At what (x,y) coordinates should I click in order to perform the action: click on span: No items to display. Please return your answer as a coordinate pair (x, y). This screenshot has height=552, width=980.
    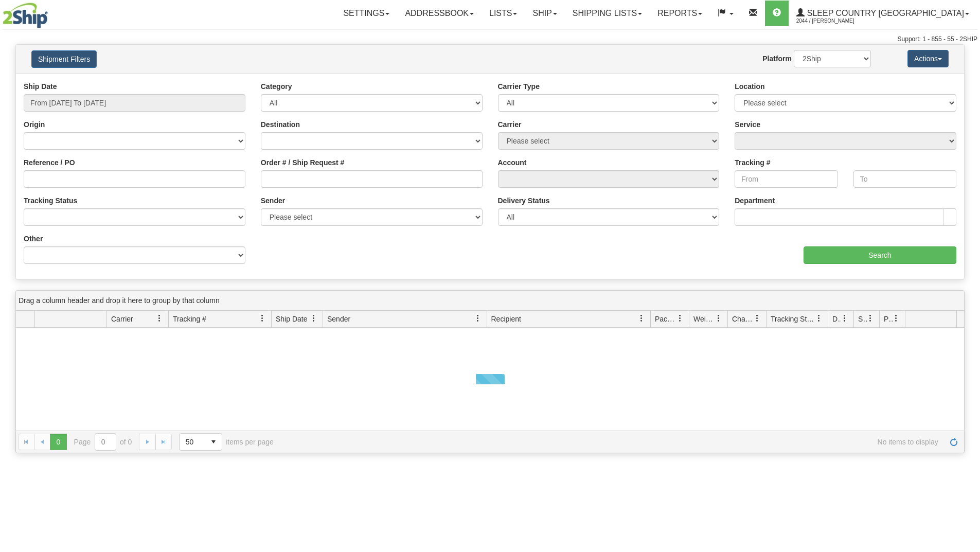
    Looking at the image, I should click on (613, 442).